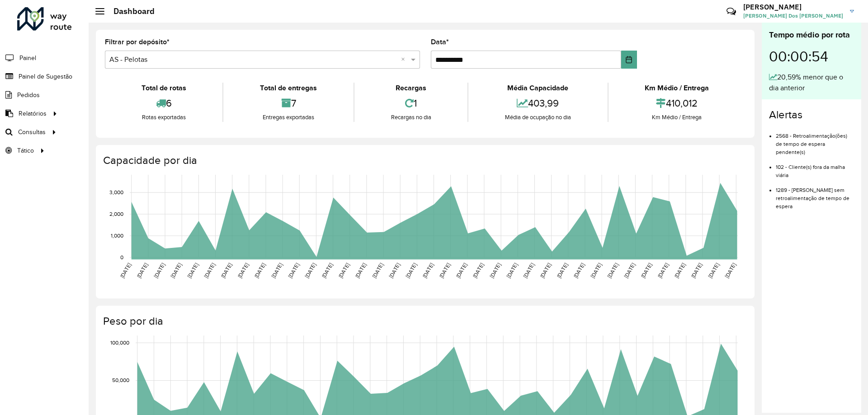  I want to click on span: Relatórios, so click(32, 114).